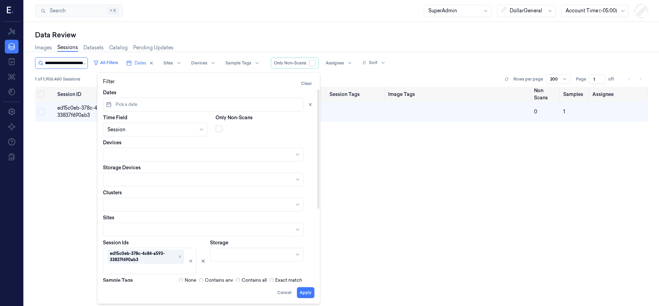 The image size is (659, 306). Describe the element at coordinates (118, 281) in the screenshot. I see `label: Sample Tags` at that location.